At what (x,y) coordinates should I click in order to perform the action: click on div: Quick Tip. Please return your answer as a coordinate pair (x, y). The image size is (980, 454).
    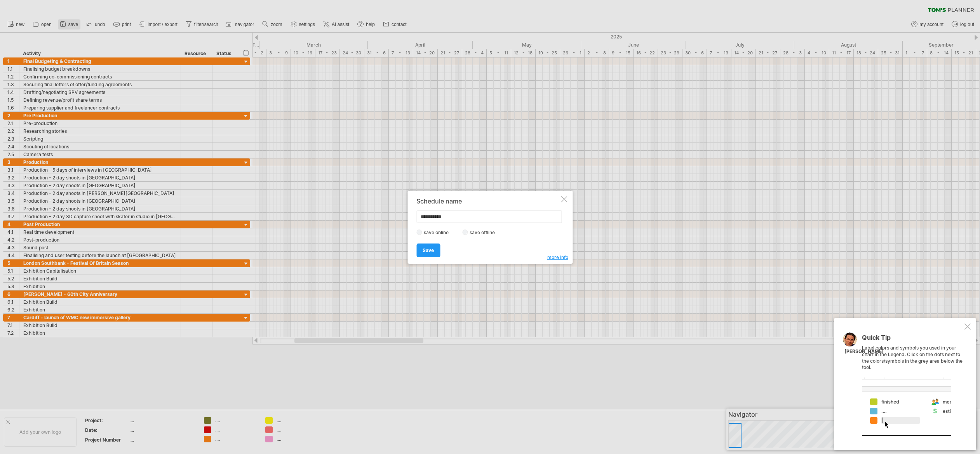
    Looking at the image, I should click on (912, 339).